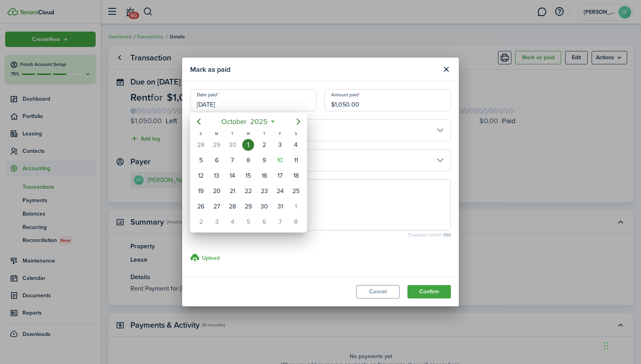  Describe the element at coordinates (296, 176) in the screenshot. I see `div: Saturday, October 18, 2025` at that location.